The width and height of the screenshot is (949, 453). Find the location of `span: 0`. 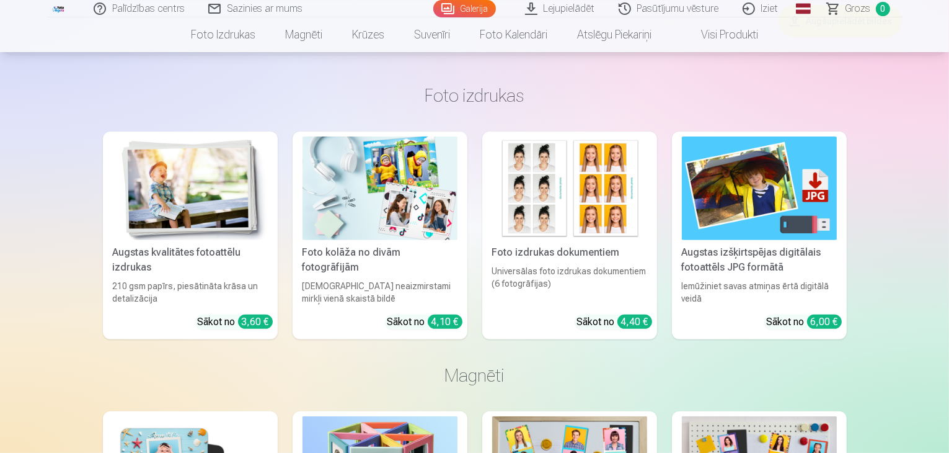

span: 0 is located at coordinates (883, 9).